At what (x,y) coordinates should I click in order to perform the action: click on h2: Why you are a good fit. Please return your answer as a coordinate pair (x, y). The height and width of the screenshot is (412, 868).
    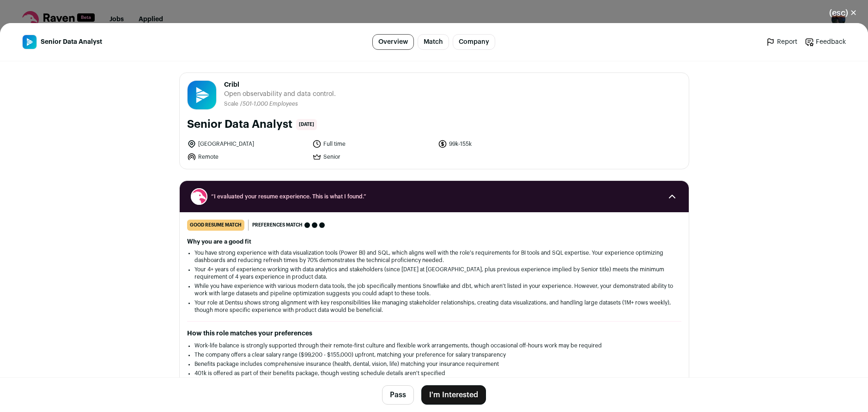
    Looking at the image, I should click on (434, 242).